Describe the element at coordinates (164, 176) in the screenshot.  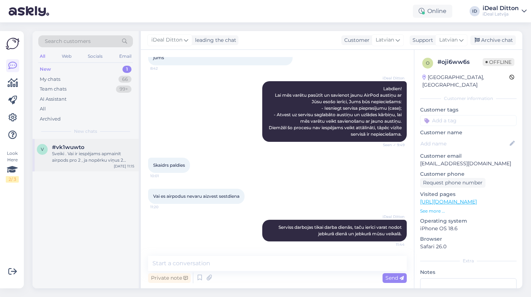
I see `span: 10:01` at that location.